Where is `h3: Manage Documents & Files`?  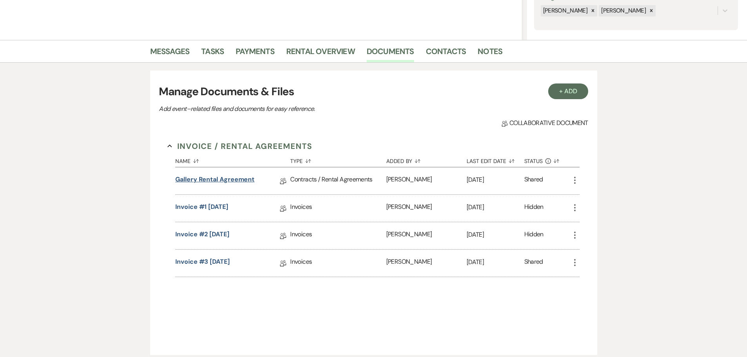
h3: Manage Documents & Files is located at coordinates (373, 92).